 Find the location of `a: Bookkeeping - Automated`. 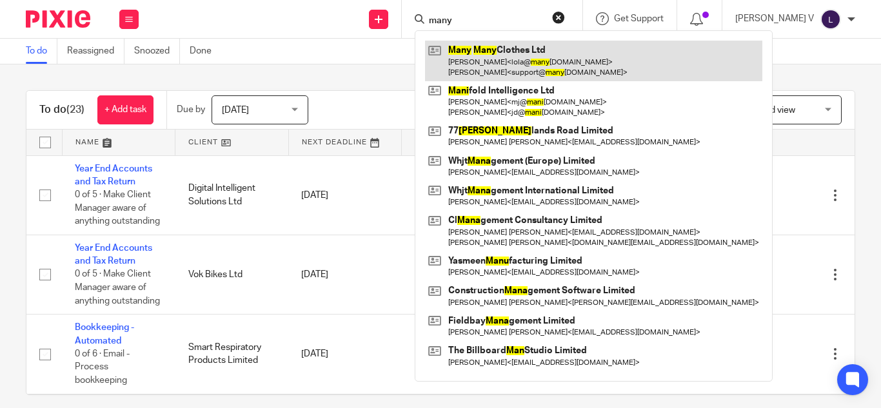

a: Bookkeeping - Automated is located at coordinates (105, 334).